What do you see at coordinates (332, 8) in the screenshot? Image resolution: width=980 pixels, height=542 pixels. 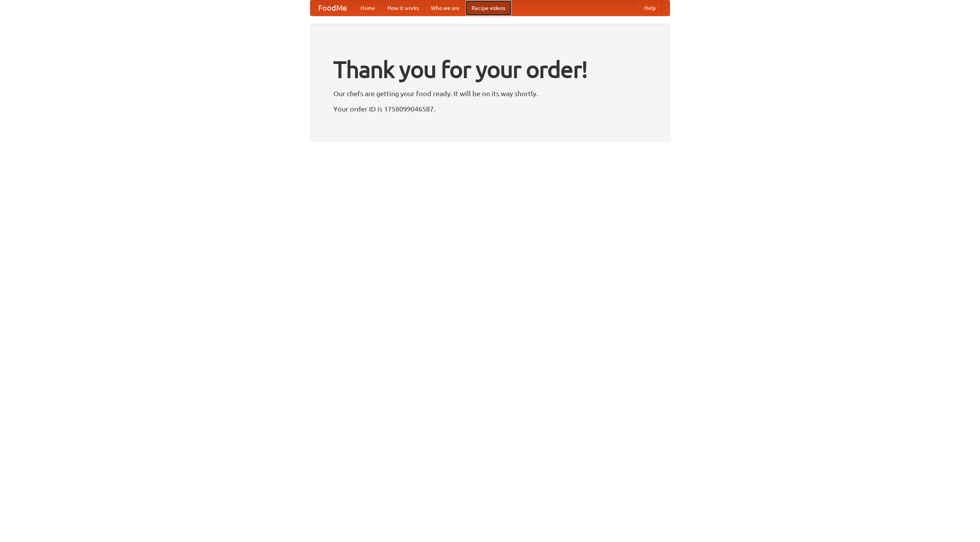 I see `a: FoodMe` at bounding box center [332, 8].